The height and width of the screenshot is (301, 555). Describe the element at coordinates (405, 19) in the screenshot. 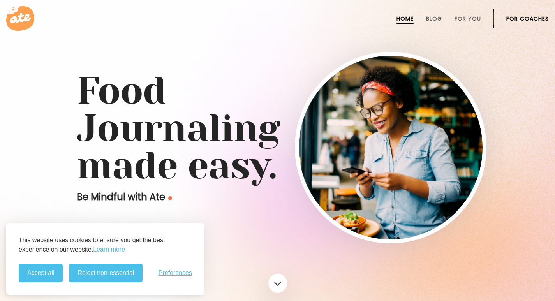

I see `a: Home` at that location.